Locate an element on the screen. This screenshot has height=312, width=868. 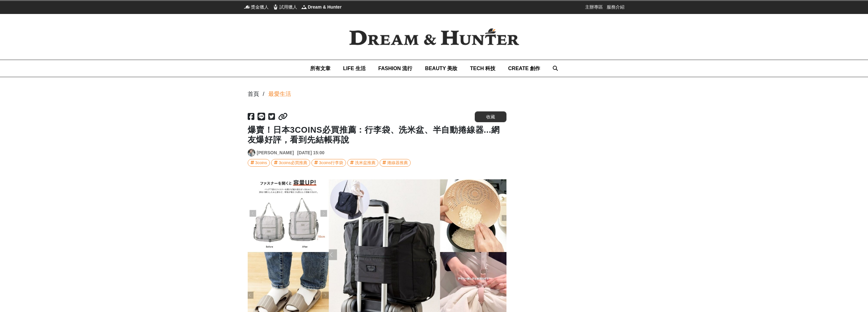
img: 試用獵人 is located at coordinates (276, 7).